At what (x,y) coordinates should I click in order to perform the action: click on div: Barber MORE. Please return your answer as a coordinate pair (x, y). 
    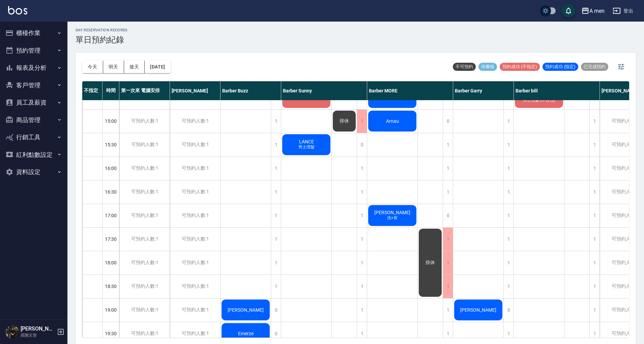
    Looking at the image, I should click on (410, 91).